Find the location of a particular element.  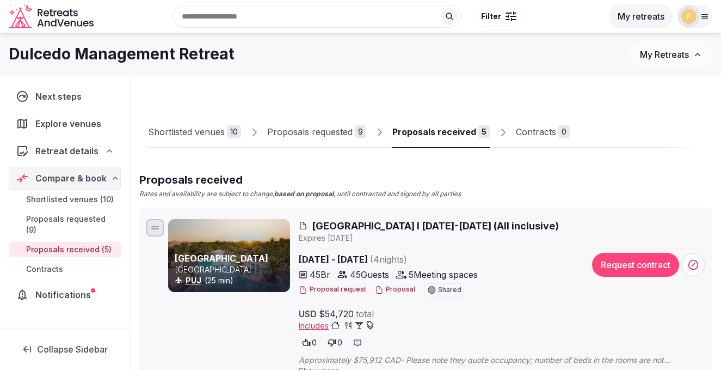

div: 9 is located at coordinates (360, 132).